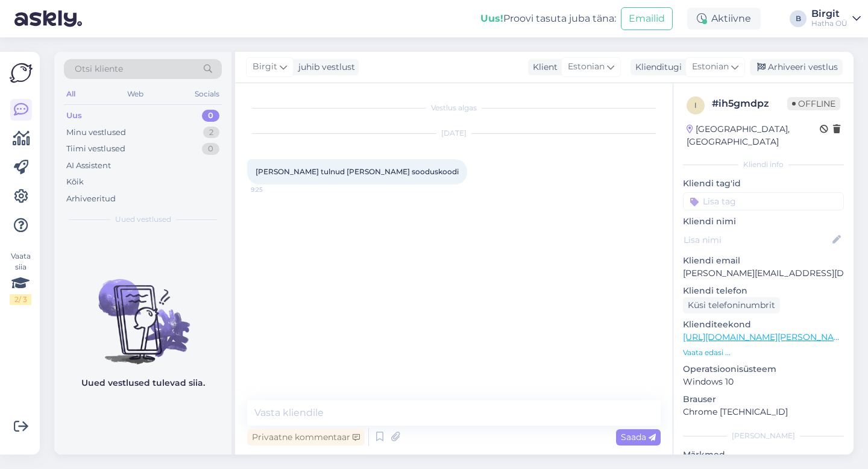 This screenshot has height=469, width=868. What do you see at coordinates (324, 67) in the screenshot?
I see `div: juhib vestlust` at bounding box center [324, 67].